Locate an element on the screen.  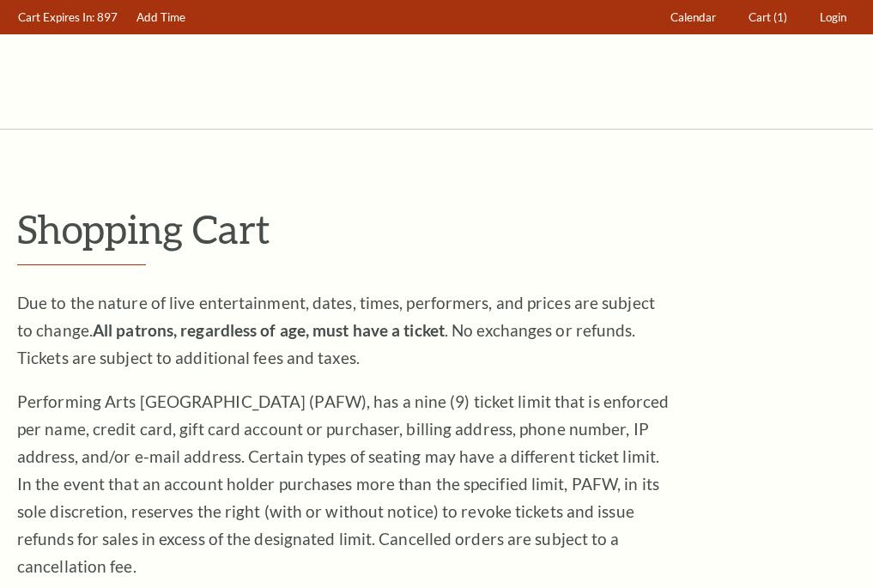
span: Calendar is located at coordinates (692, 17).